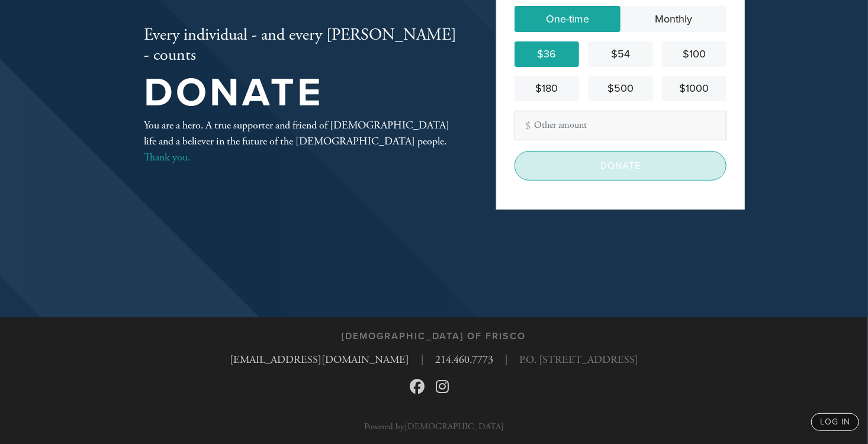 This screenshot has height=444, width=868. Describe the element at coordinates (673, 19) in the screenshot. I see `a: Monthly` at that location.